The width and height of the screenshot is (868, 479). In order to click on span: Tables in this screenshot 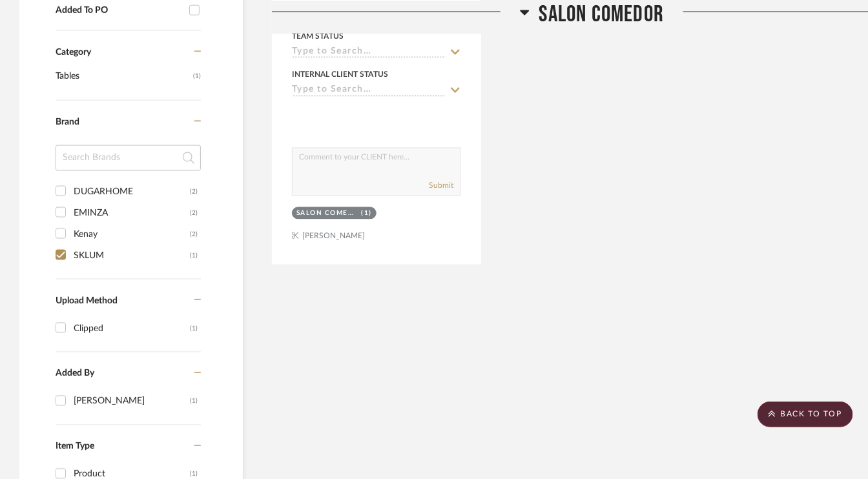, I will do `click(122, 76)`.